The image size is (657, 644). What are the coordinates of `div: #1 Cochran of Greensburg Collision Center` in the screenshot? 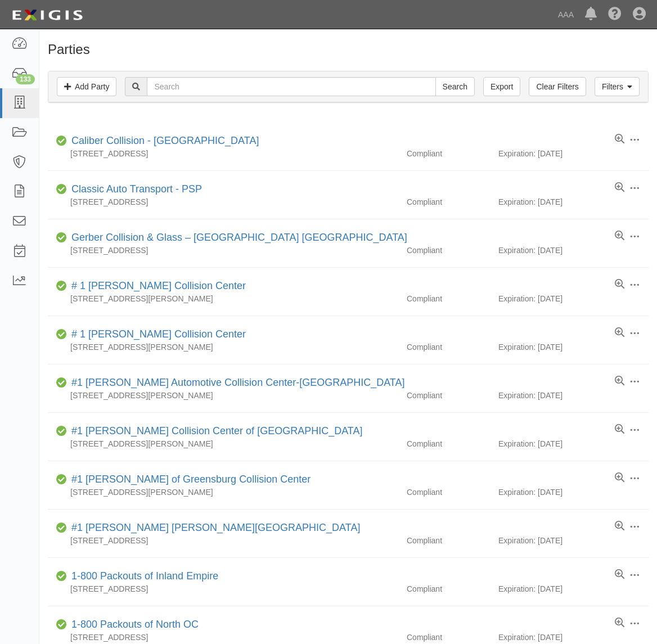 It's located at (189, 480).